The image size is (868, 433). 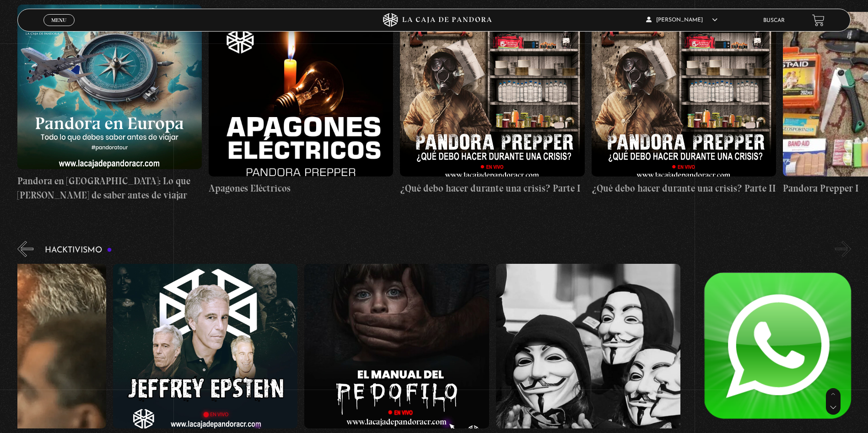 What do you see at coordinates (59, 28) in the screenshot?
I see `span: Cerrar` at bounding box center [59, 28].